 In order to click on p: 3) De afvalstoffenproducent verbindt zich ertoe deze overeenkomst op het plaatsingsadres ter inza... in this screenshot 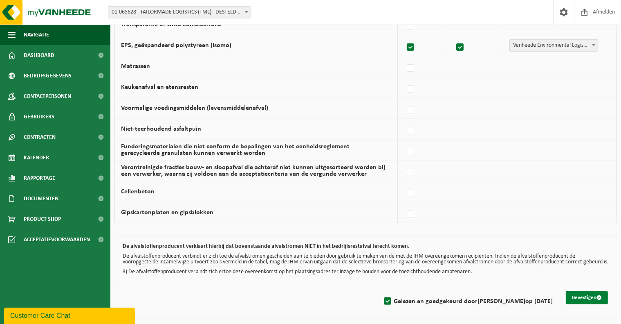, I will do `click(366, 272)`.